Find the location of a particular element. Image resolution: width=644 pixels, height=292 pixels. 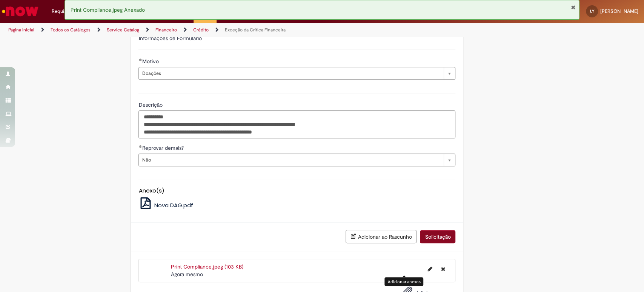

a: Financeiro is located at coordinates (166, 30).